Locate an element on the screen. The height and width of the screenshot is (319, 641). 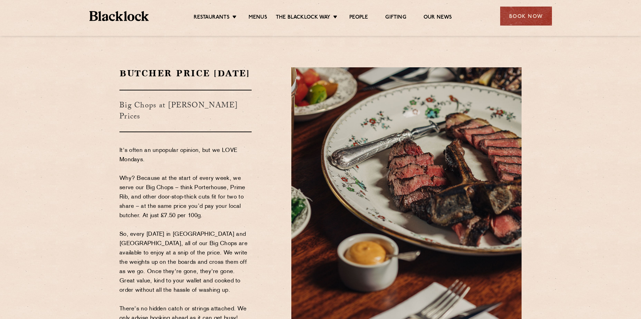
a: Gifting is located at coordinates (396, 18).